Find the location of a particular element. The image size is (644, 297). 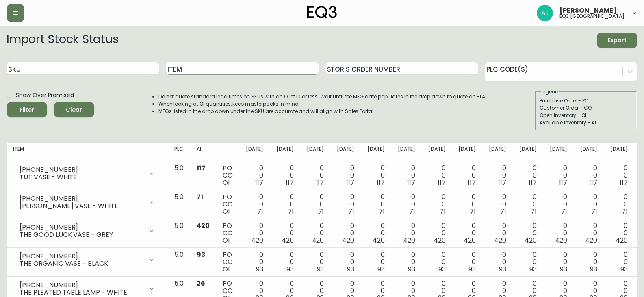

button: Export is located at coordinates (617, 40).